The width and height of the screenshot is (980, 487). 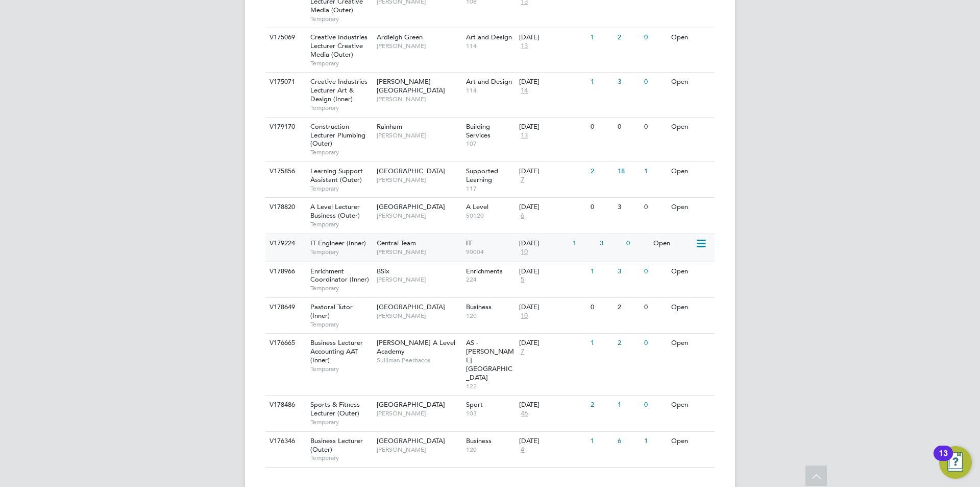 What do you see at coordinates (478, 207) in the screenshot?
I see `span: A Level` at bounding box center [478, 207].